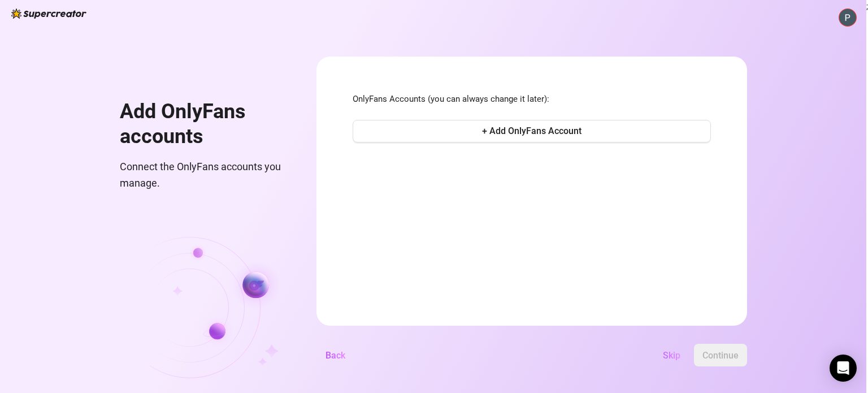  What do you see at coordinates (205, 174) in the screenshot?
I see `span: Connect the OnlyFans accounts you manage.` at bounding box center [205, 174].